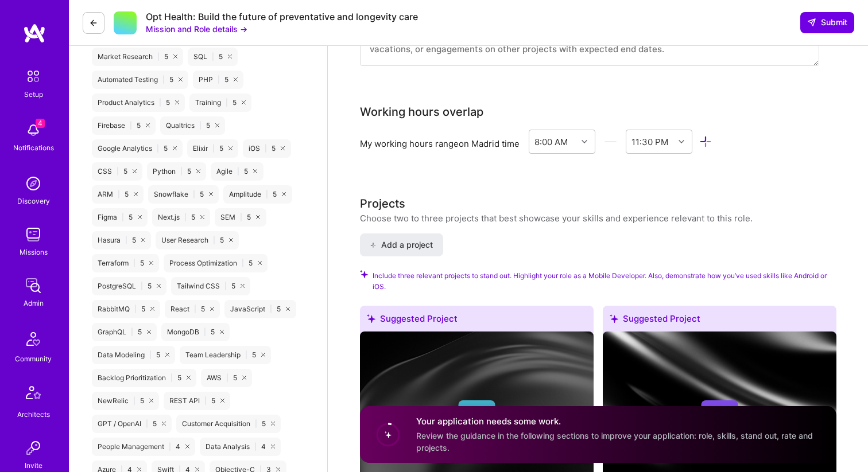 The width and height of the screenshot is (868, 472). I want to click on div: Automated Testing 5, so click(140, 79).